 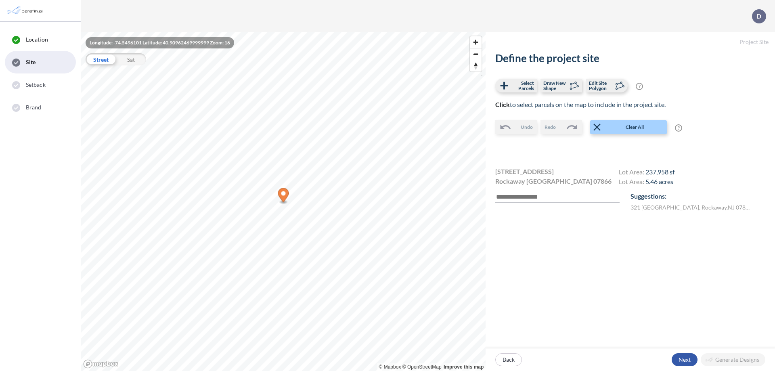 I want to click on button: Back, so click(x=509, y=360).